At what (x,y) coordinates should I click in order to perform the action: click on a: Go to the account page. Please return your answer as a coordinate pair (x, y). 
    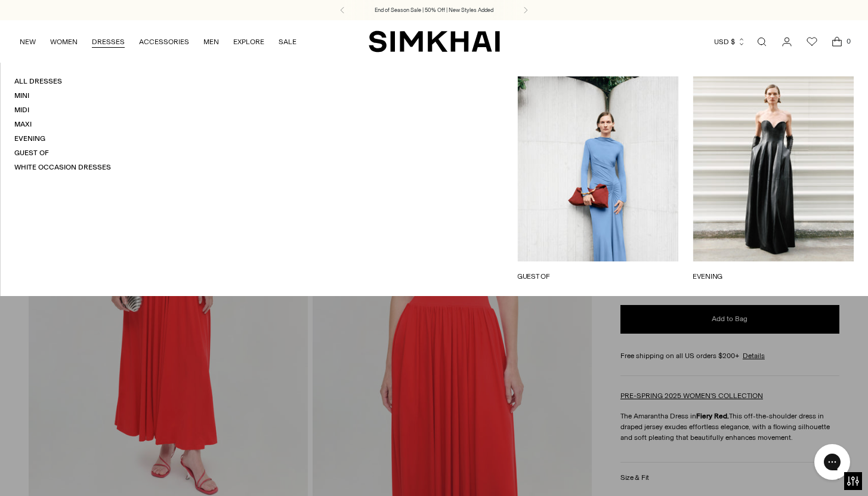
    Looking at the image, I should click on (787, 41).